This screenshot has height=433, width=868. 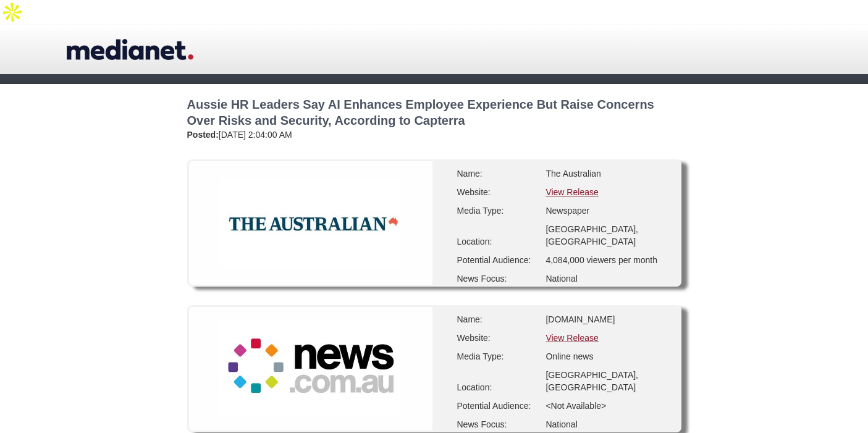 I want to click on img: News.com.au, so click(x=311, y=368).